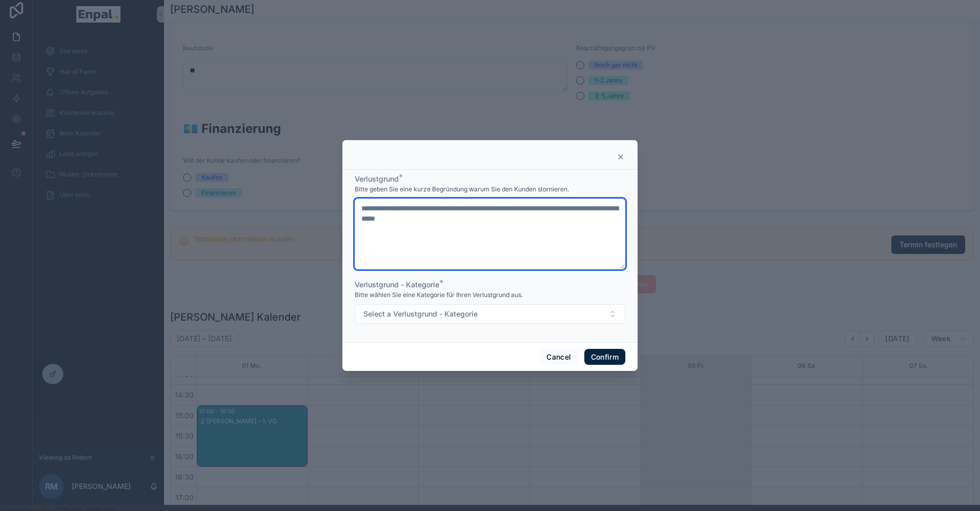 This screenshot has width=980, height=511. I want to click on button: Select Button, so click(490, 314).